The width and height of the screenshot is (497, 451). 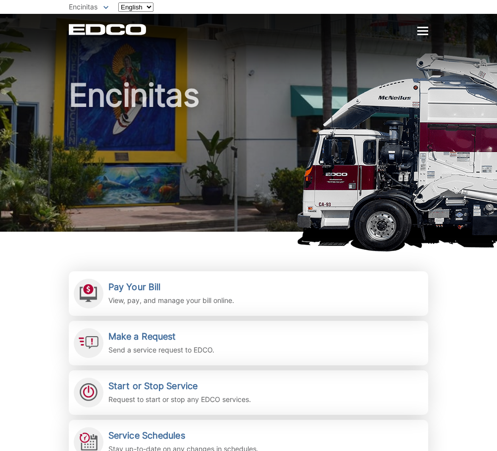 I want to click on a: EDCD logo. Return to the homepage., so click(x=108, y=29).